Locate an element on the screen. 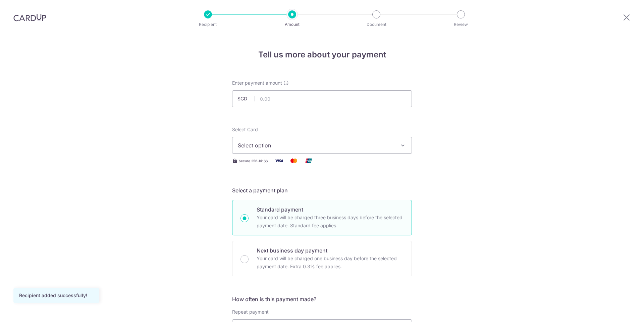  p: Next business day payment is located at coordinates (330, 250).